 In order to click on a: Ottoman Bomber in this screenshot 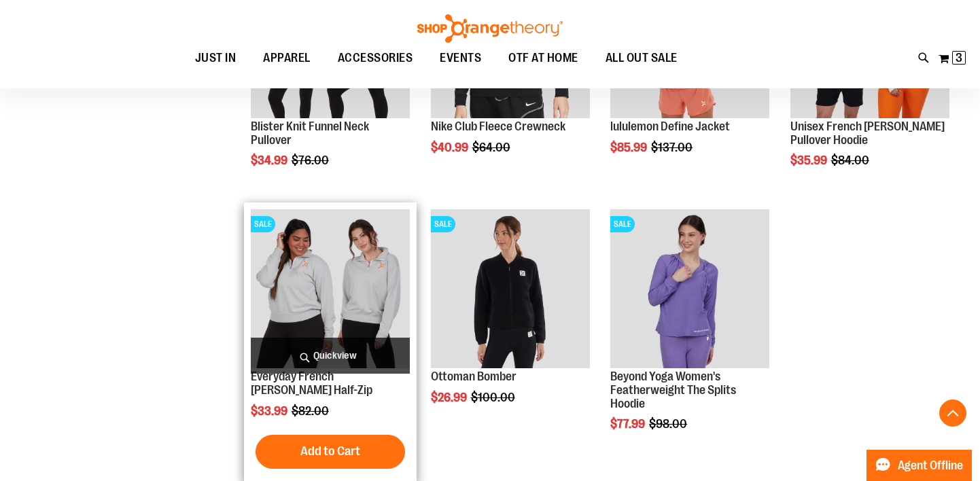, I will do `click(473, 377)`.